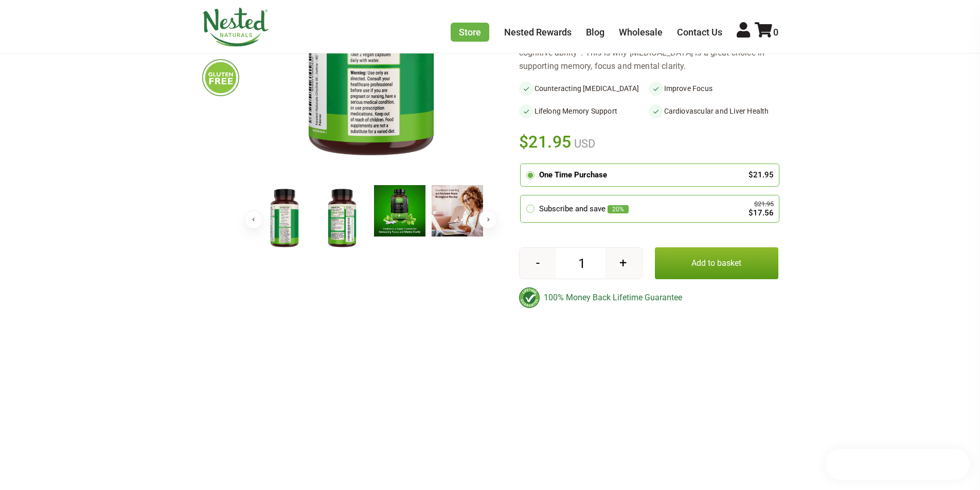 The width and height of the screenshot is (980, 490). I want to click on button: Next, so click(488, 220).